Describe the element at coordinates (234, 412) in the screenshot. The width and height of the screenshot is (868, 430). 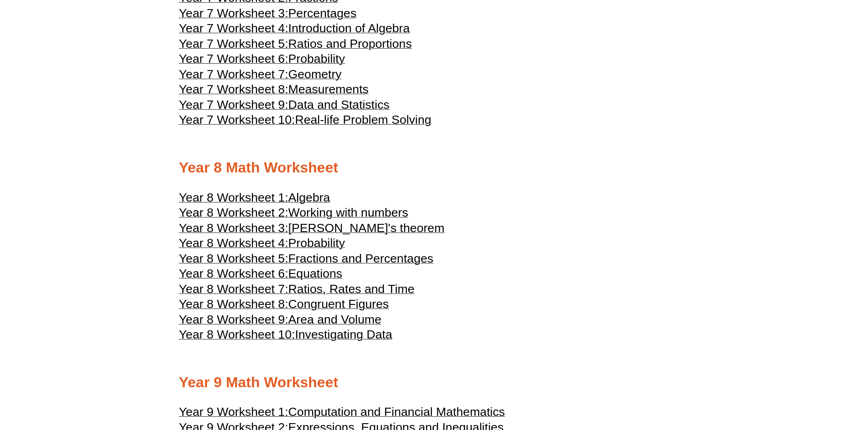
I see `span: Year 9 Worksheet 1:` at that location.